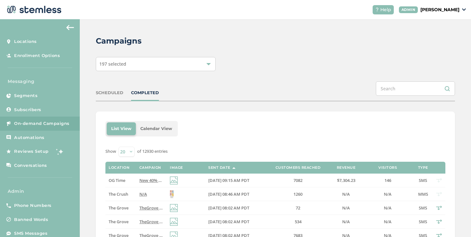 The height and width of the screenshot is (237, 471). I want to click on span: 146, so click(388, 180).